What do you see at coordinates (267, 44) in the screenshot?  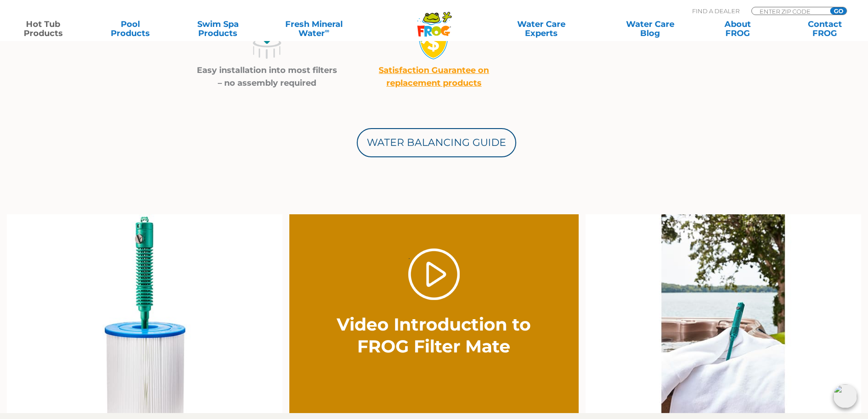 I see `img: icon-easy-install` at bounding box center [267, 44].